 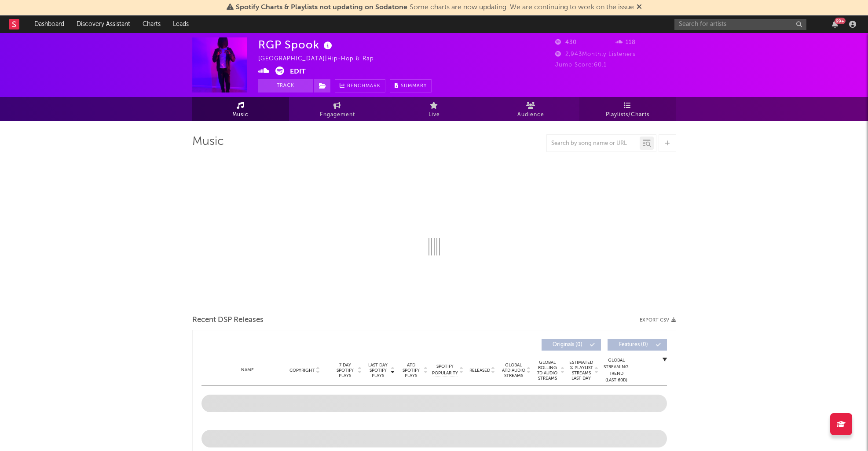 What do you see at coordinates (228, 320) in the screenshot?
I see `span: Recent DSP Releases` at bounding box center [228, 320].